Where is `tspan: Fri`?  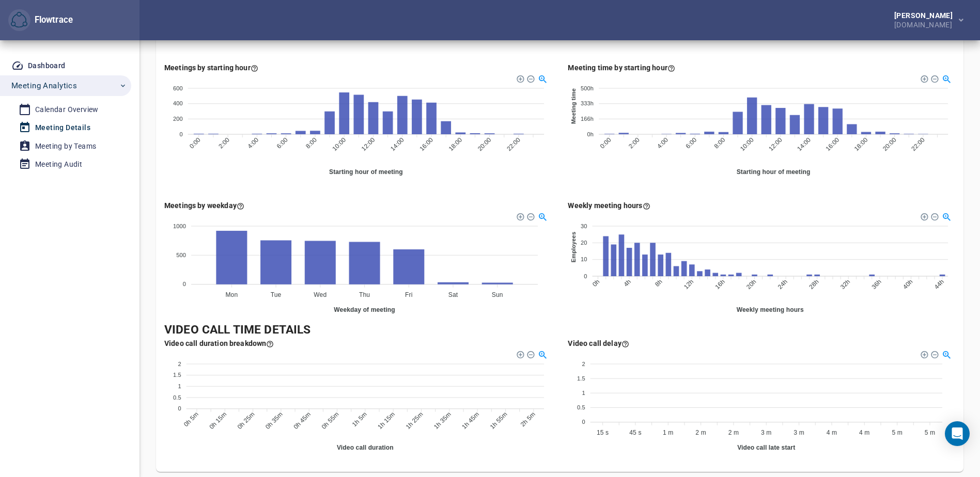
tspan: Fri is located at coordinates (408, 295).